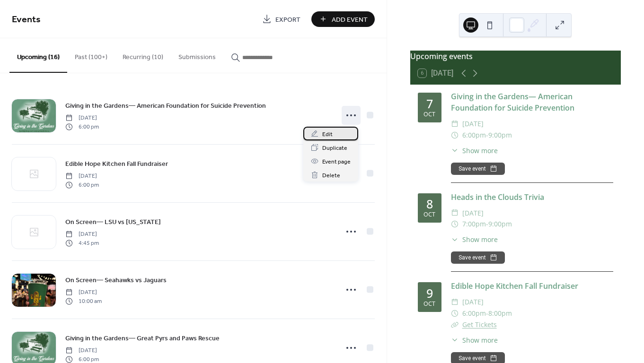  What do you see at coordinates (165, 106) in the screenshot?
I see `span: Giving in the Gardens— American Foundation for Suicide Prevention` at bounding box center [165, 106].